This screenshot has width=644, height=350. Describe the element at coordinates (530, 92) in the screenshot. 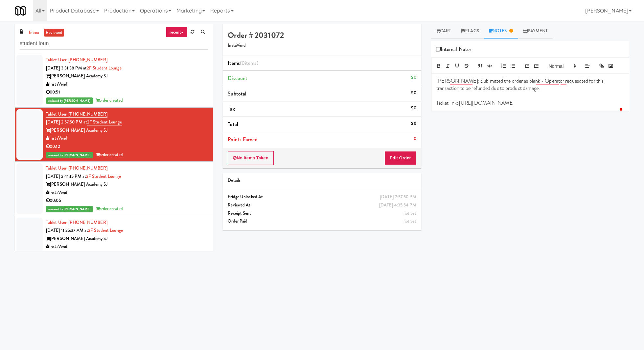

I see `div: To enrich screen reader interactions, please activate Accessibility in Grammarly extension settings` at that location.